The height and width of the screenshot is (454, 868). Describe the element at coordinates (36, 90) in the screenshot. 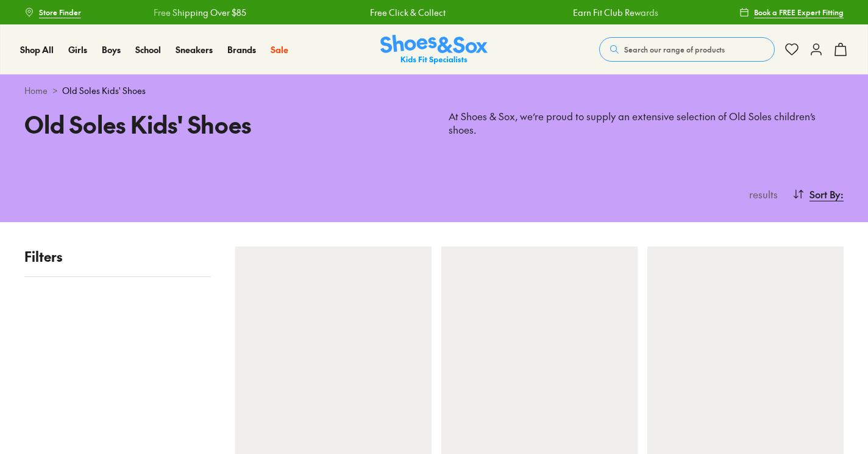

I see `a: Home` at that location.